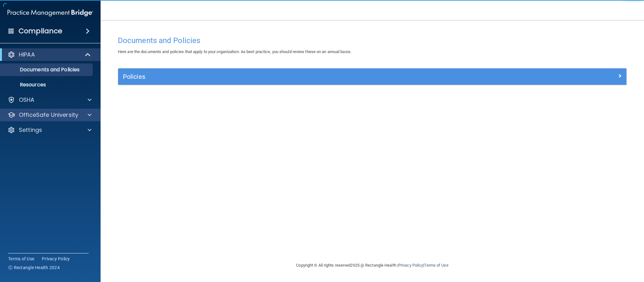 The width and height of the screenshot is (644, 282). Describe the element at coordinates (30, 130) in the screenshot. I see `p: Settings` at that location.